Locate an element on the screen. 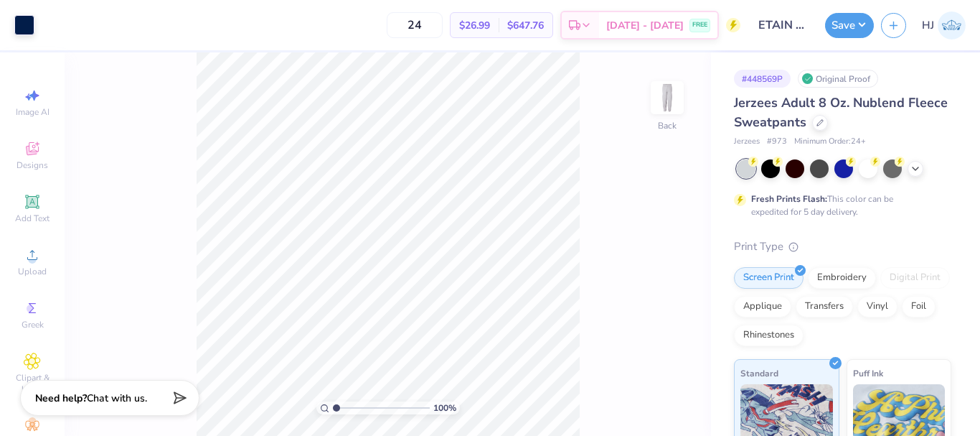 The image size is (980, 436). div: Foil is located at coordinates (918, 306).